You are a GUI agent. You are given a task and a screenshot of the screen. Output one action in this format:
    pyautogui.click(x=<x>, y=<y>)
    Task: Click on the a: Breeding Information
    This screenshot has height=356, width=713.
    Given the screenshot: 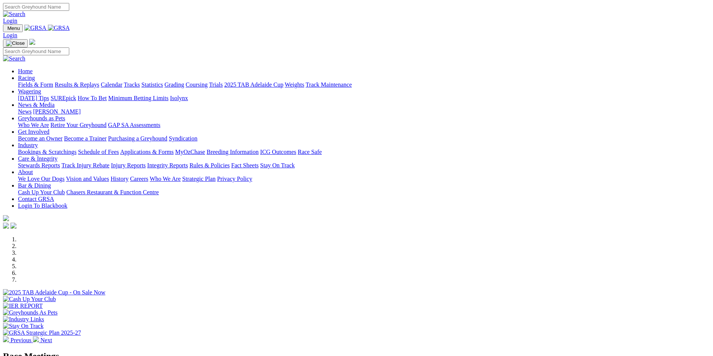 What is the action you would take?
    pyautogui.click(x=232, y=152)
    